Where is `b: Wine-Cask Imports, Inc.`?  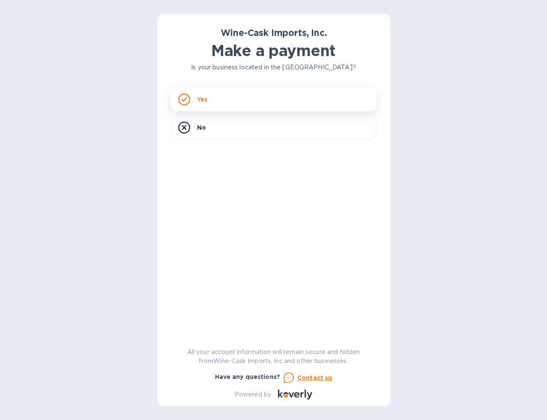 b: Wine-Cask Imports, Inc. is located at coordinates (273, 33).